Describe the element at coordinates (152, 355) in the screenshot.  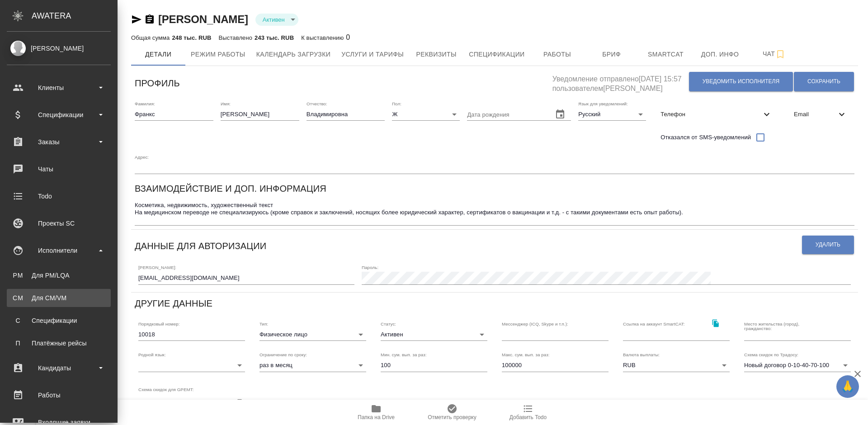
I see `label: Родной язык:` at that location.